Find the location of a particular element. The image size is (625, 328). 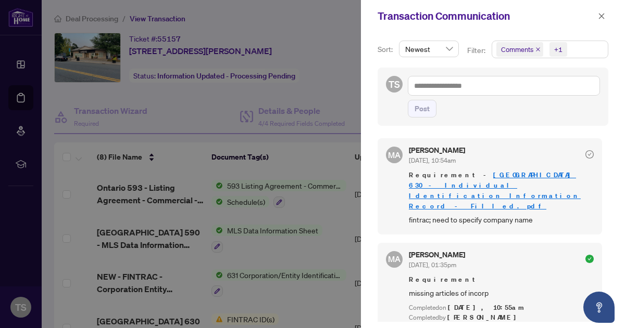

span: Requirement is located at coordinates (501, 280).